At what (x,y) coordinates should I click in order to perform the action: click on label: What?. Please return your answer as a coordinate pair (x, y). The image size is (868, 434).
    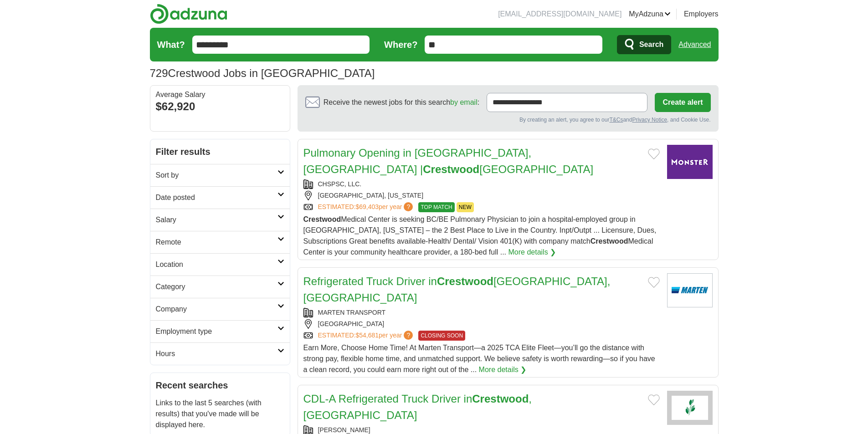
    Looking at the image, I should click on (170, 45).